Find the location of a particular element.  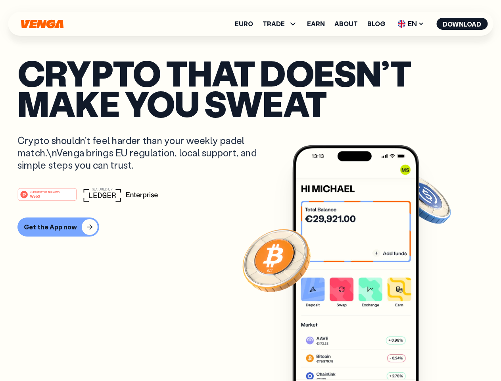

a: About is located at coordinates (346, 24).